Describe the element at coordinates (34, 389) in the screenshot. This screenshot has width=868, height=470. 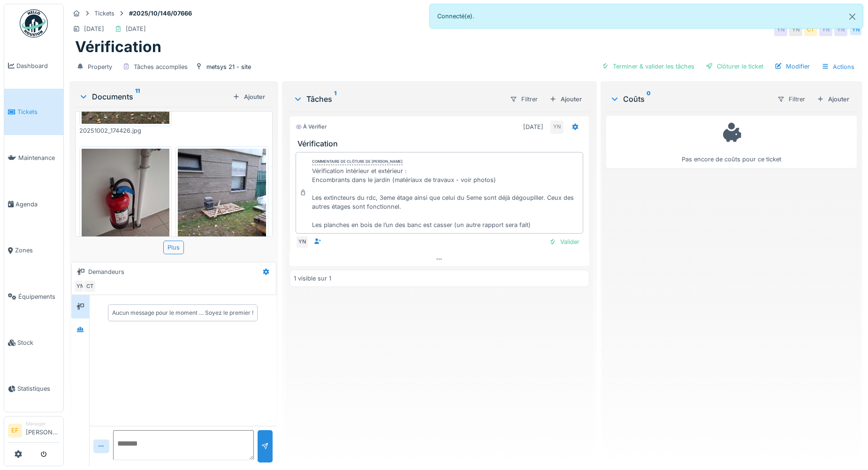
I see `a: Statistiques` at that location.